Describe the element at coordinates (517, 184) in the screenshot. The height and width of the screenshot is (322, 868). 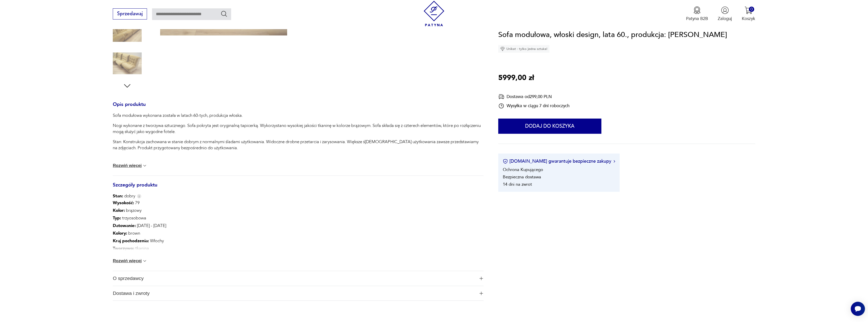
I see `li: 14 dni na zwrot` at that location.